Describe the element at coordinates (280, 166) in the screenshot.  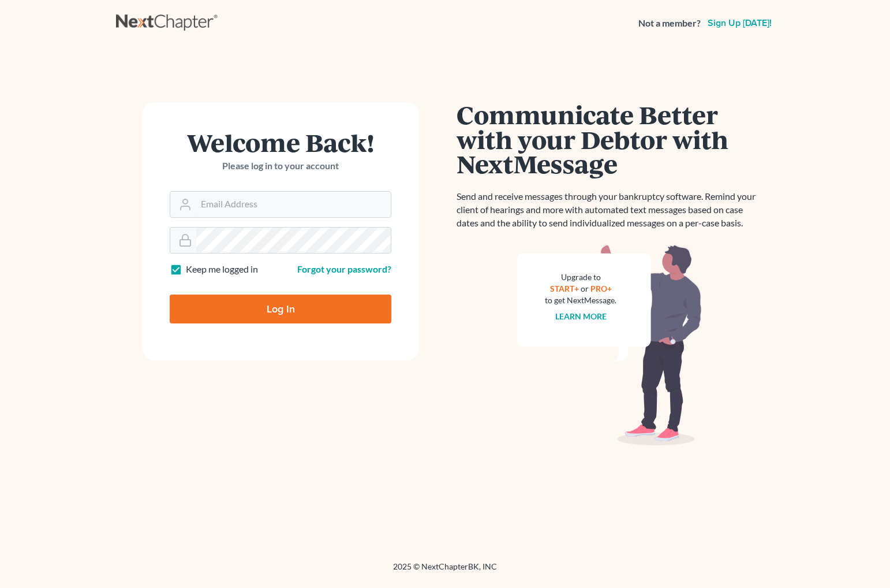
I see `p: Please log in to your account` at that location.